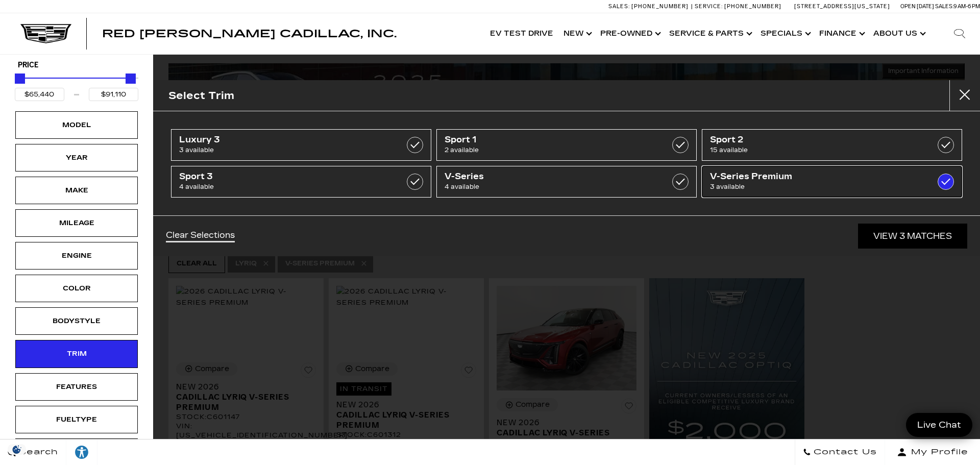 The image size is (980, 465). What do you see at coordinates (814, 176) in the screenshot?
I see `span: V-Series Premium` at bounding box center [814, 176].